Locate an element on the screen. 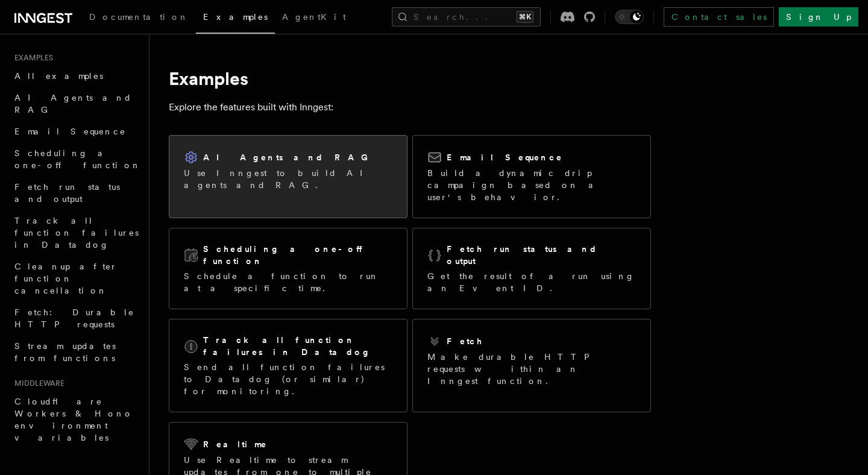  a: Track all function failures in DatadogSend all function failures to Datadog (or similar) for moni... is located at coordinates (288, 365).